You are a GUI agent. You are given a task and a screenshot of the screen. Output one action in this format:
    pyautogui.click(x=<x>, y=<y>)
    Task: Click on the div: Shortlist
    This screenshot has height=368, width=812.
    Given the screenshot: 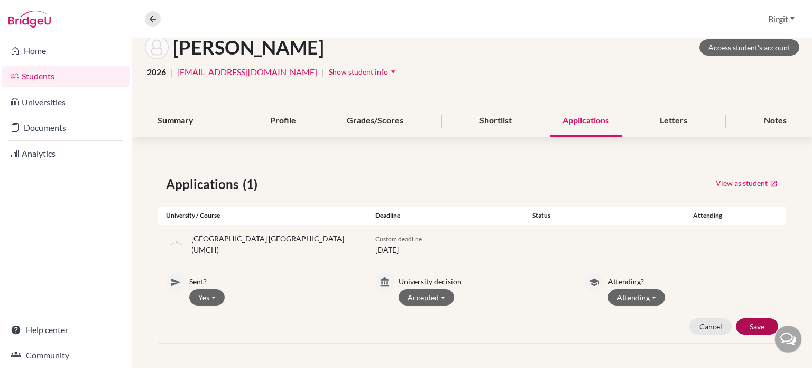 What is the action you would take?
    pyautogui.click(x=495, y=121)
    